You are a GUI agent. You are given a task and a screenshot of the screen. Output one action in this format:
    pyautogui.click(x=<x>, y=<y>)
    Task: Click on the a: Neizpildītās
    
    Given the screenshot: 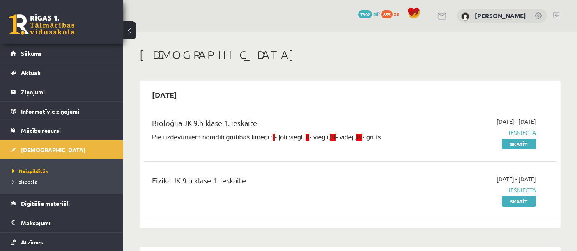 What is the action you would take?
    pyautogui.click(x=64, y=171)
    